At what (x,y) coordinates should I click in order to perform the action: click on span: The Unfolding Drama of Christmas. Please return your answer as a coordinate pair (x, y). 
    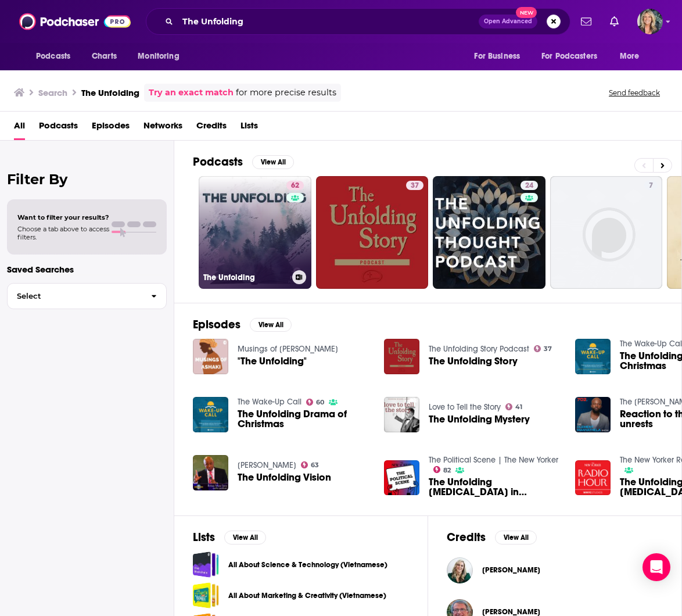
    Looking at the image, I should click on (304, 419).